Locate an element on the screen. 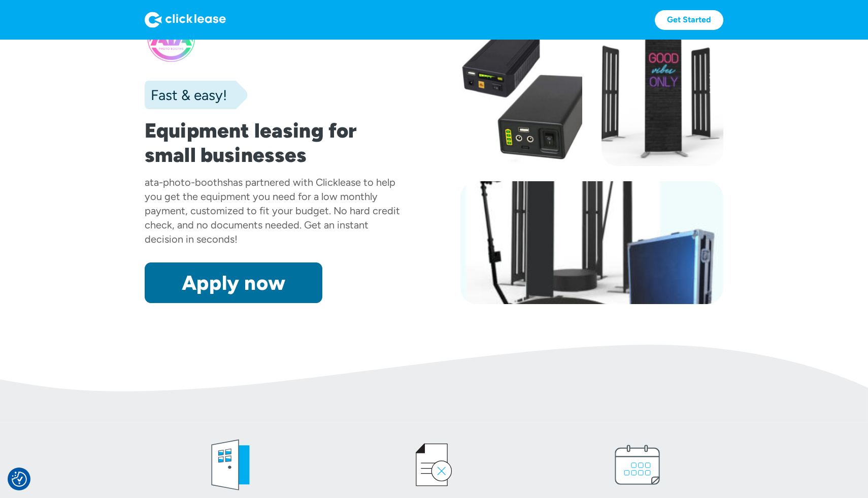 The image size is (868, 498). div: has partnered with Clicklease to help you get the equipment you need for a low monthly payment, c... is located at coordinates (272, 211).